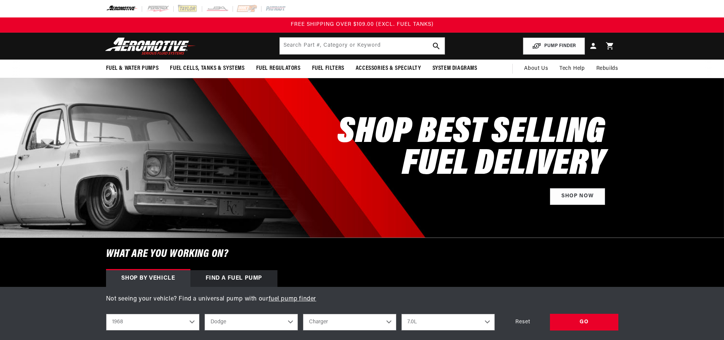 The image size is (724, 340). What do you see at coordinates (471, 149) in the screenshot?
I see `h2: SHOP BEST SELLING FUEL DELIVERY` at bounding box center [471, 149].